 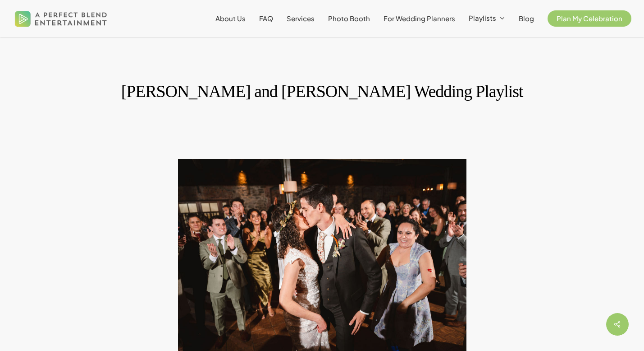 What do you see at coordinates (590, 18) in the screenshot?
I see `span: Plan My Celebration` at bounding box center [590, 18].